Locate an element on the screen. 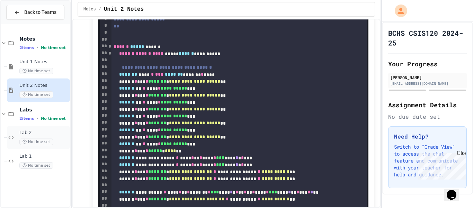 The height and width of the screenshot is (208, 473). h1: BCHS CSIS120 2024-25 is located at coordinates (428, 38).